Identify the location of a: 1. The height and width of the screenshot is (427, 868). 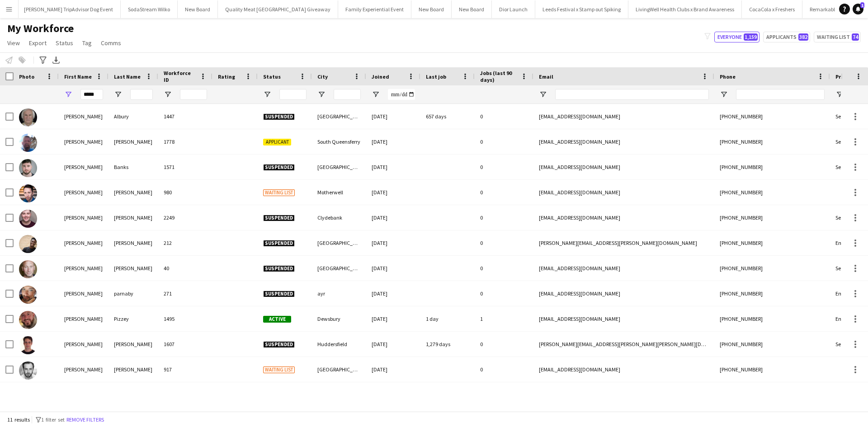
(858, 9).